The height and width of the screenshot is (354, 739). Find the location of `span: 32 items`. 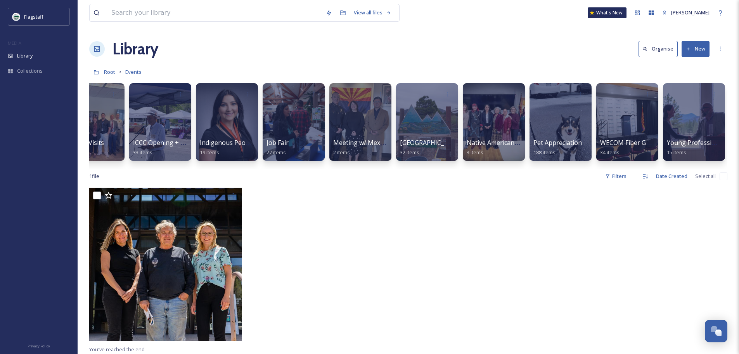

span: 32 items is located at coordinates (410, 152).